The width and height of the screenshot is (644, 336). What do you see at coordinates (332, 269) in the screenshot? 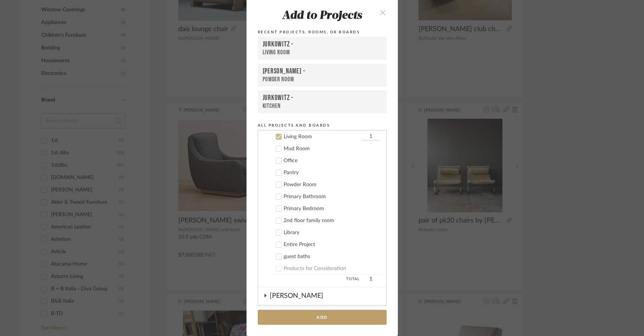
I see `div: Products for Consideration` at bounding box center [332, 269].